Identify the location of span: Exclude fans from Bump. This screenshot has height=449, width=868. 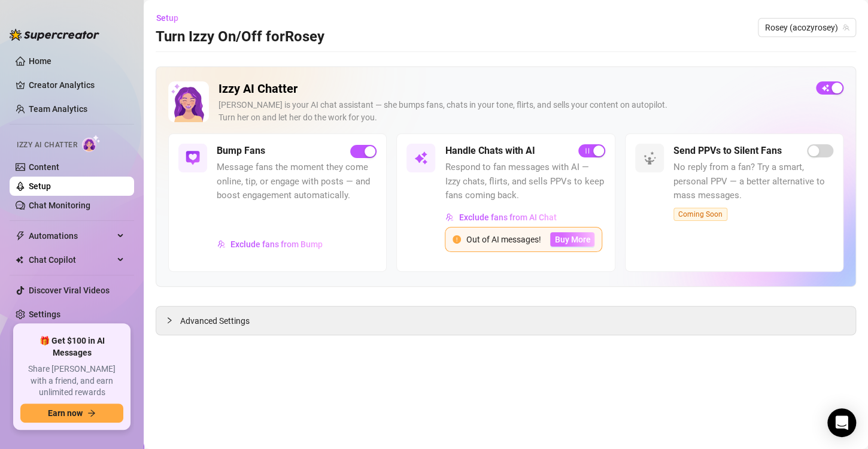
(277, 245).